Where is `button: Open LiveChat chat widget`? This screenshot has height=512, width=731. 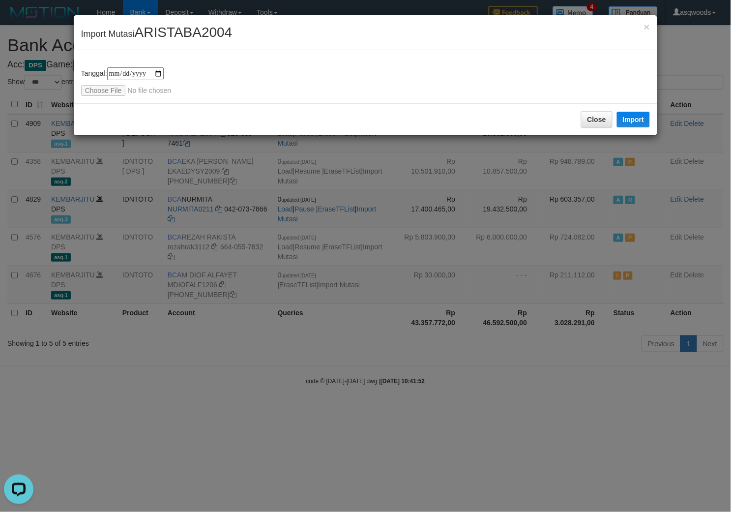
button: Open LiveChat chat widget is located at coordinates (19, 19).